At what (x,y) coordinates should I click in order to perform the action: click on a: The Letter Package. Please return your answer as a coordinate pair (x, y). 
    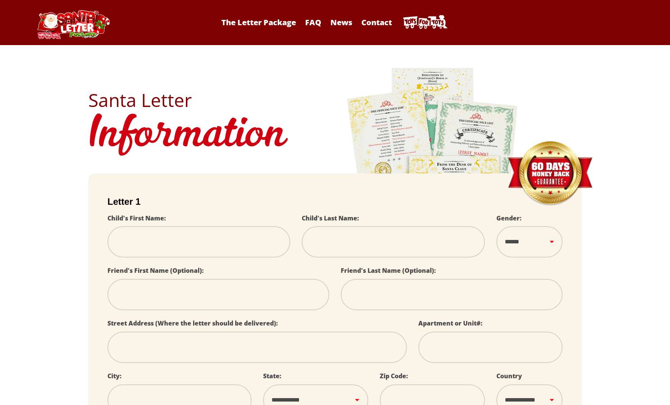
    Looking at the image, I should click on (259, 22).